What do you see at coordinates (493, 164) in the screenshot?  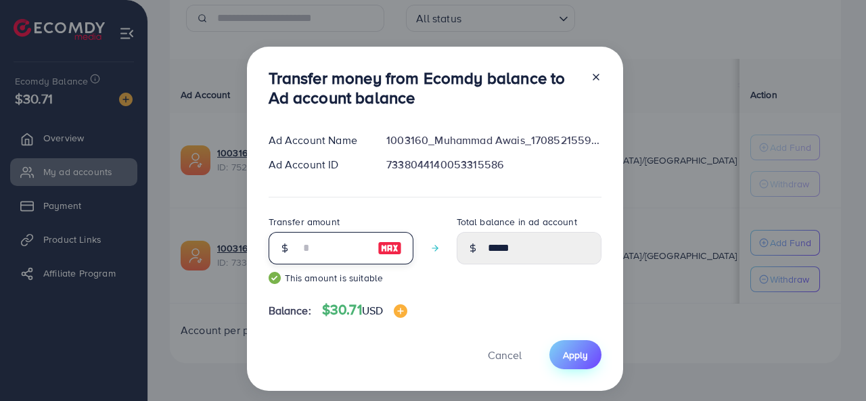 I see `div: 7338044140053315586` at bounding box center [493, 164].